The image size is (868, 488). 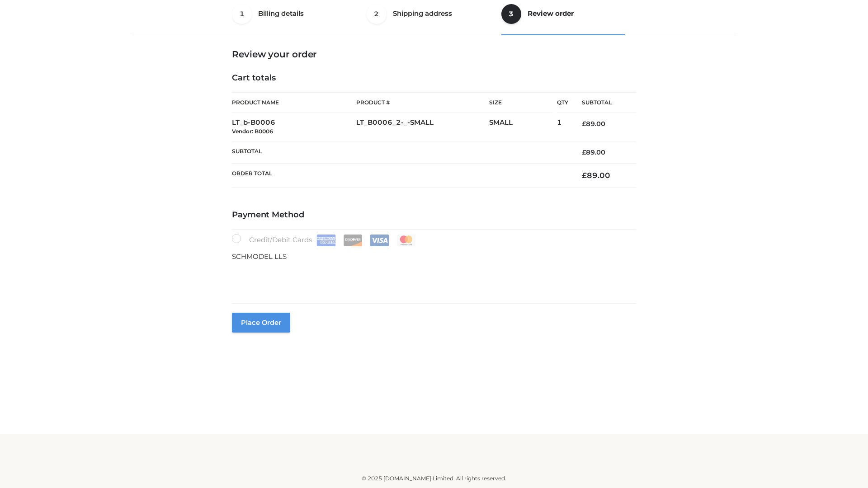 What do you see at coordinates (379, 240) in the screenshot?
I see `img: Visa` at bounding box center [379, 240].